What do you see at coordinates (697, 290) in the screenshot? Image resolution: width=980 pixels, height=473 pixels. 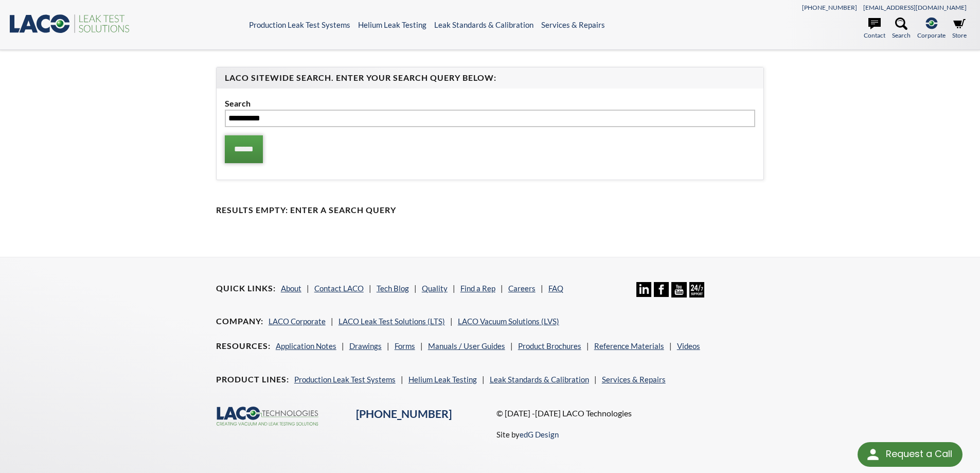 I see `img: 24/7 Support Icon` at bounding box center [697, 290].